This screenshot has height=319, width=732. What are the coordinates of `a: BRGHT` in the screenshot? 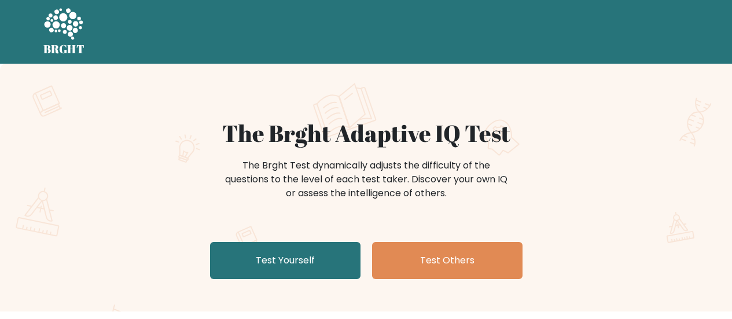 It's located at (64, 32).